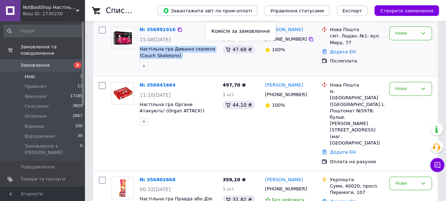 The width and height of the screenshot is (446, 201). I want to click on a: № 356891916, so click(158, 29).